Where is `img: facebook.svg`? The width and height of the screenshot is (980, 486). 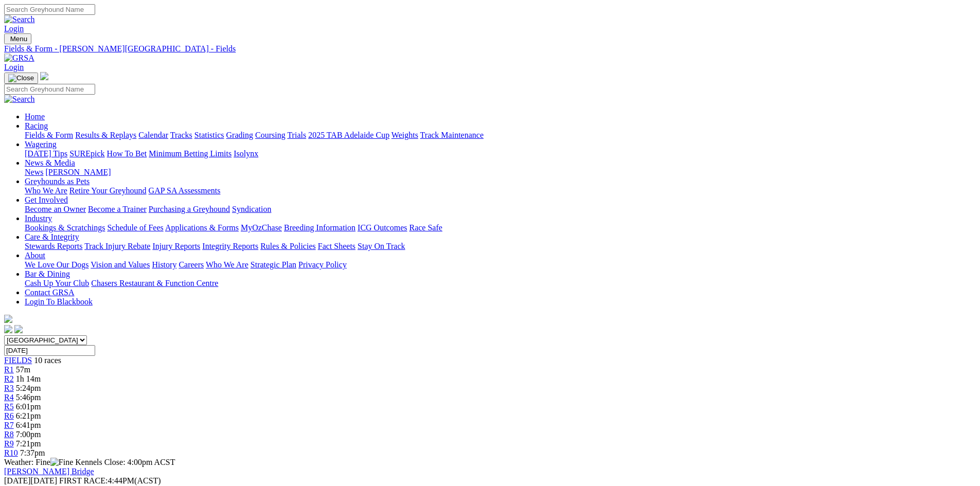 img: facebook.svg is located at coordinates (8, 329).